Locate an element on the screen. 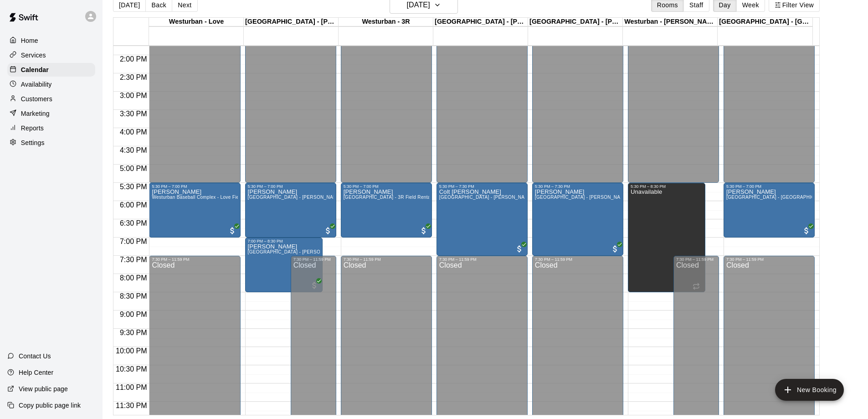 The image size is (868, 419). span: 4:00 PM is located at coordinates (134, 132).